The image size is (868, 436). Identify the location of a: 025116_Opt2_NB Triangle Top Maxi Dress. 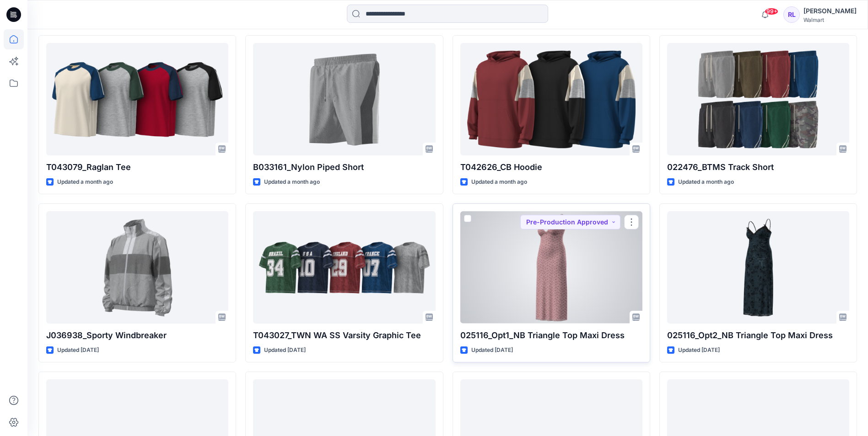
(758, 267).